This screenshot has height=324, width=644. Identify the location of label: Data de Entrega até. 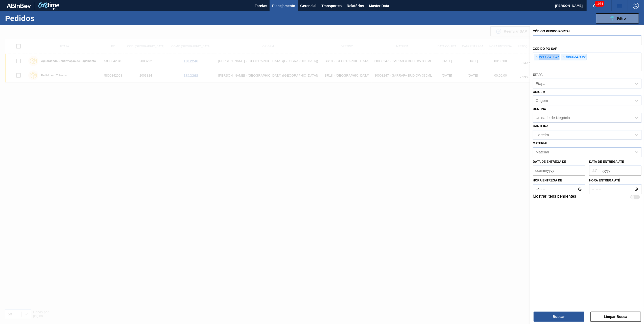
(607, 162).